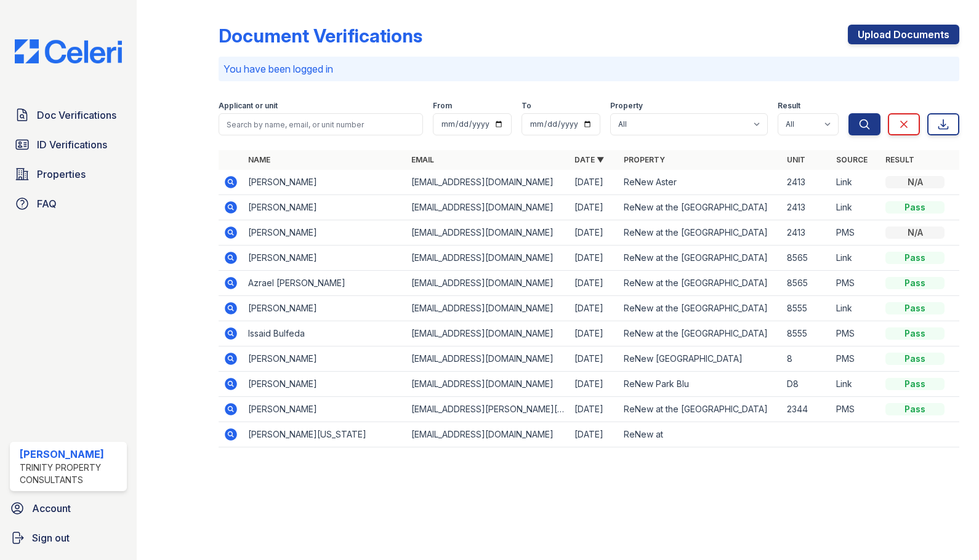 This screenshot has height=560, width=979. What do you see at coordinates (700, 435) in the screenshot?
I see `td: ReNew at` at bounding box center [700, 435].